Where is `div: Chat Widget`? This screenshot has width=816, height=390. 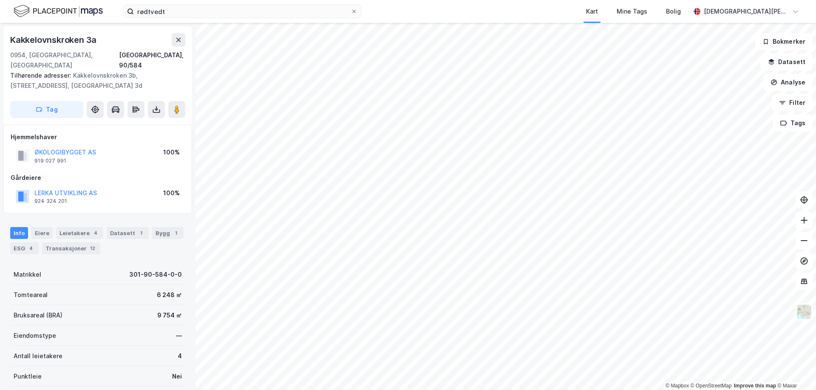 div: Chat Widget is located at coordinates (794, 370).